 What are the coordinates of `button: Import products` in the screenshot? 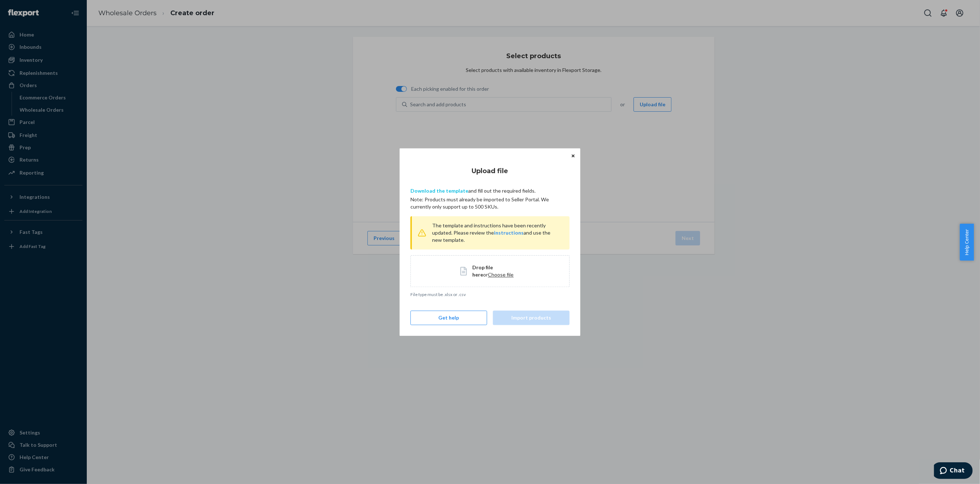 It's located at (531, 318).